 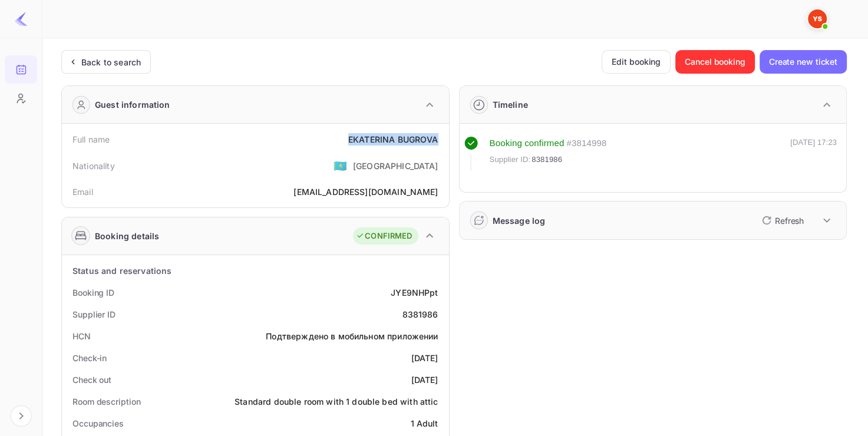 I want to click on div: Supplier ID, so click(x=93, y=314).